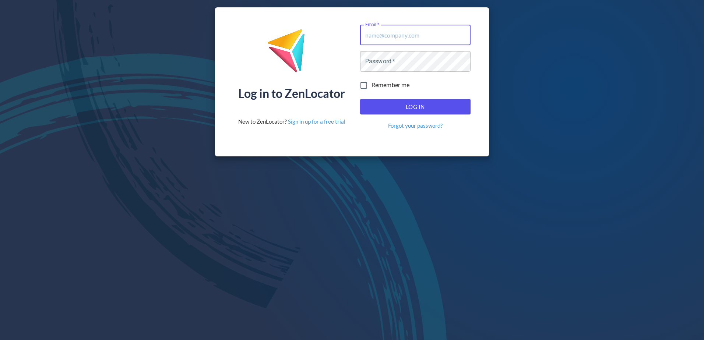  What do you see at coordinates (416, 107) in the screenshot?
I see `button: Log In` at bounding box center [416, 107].